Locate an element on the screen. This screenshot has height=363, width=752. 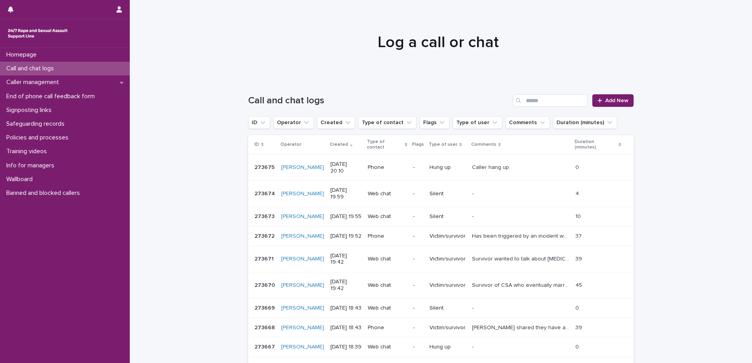
p: 37 is located at coordinates (579, 236).